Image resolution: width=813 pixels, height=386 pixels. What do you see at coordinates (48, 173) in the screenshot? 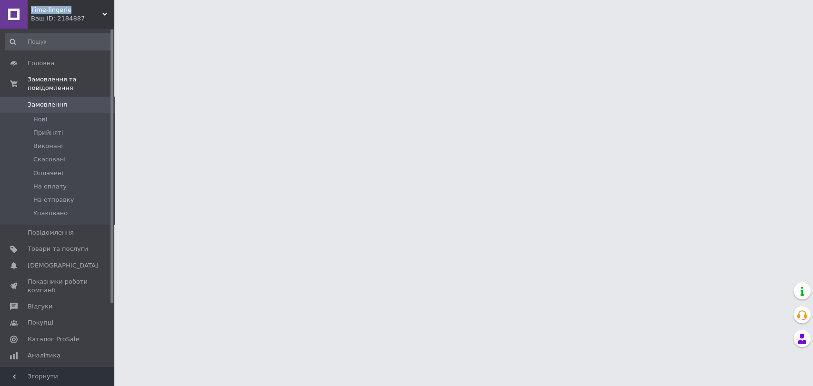
I see `span: Оплачені` at bounding box center [48, 173].